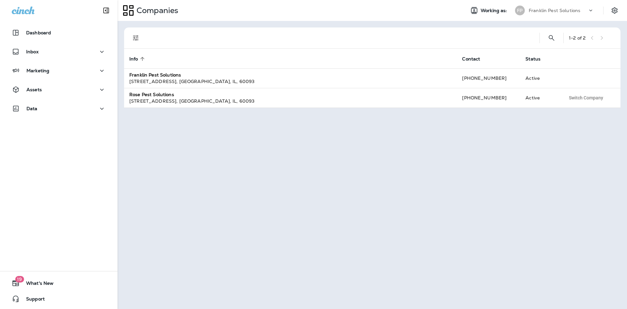  I want to click on strong: Rose Pest Solutions, so click(152, 94).